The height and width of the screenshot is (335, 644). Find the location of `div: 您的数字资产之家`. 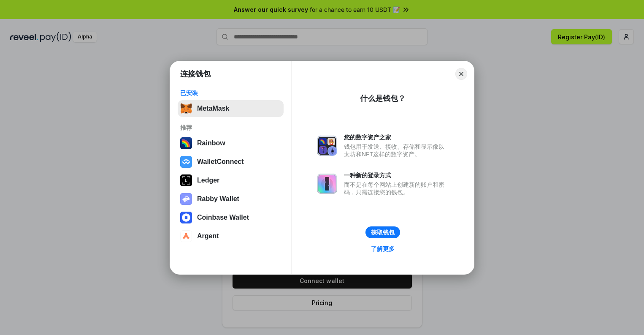

div: 您的数字资产之家 is located at coordinates (396, 137).